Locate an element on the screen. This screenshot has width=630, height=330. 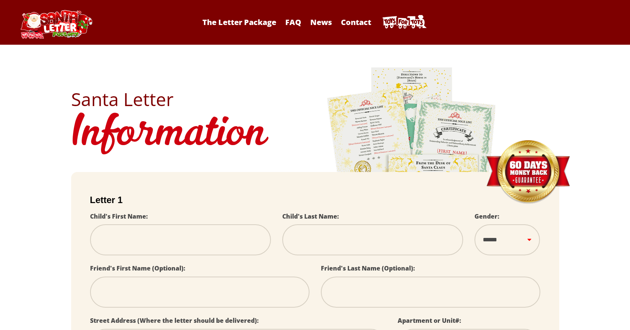
h1: Information is located at coordinates (315, 134).